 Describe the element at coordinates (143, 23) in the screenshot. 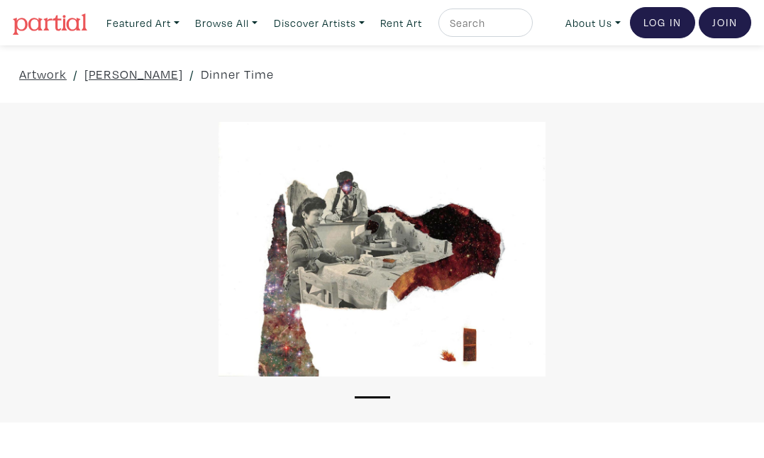

I see `a: Featured Art` at that location.